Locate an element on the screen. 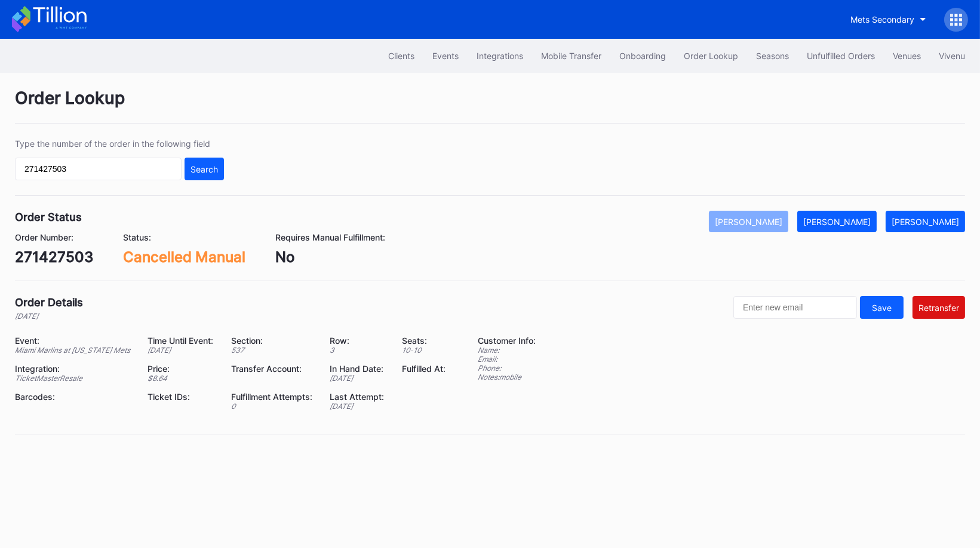  div: Search is located at coordinates (204, 169).